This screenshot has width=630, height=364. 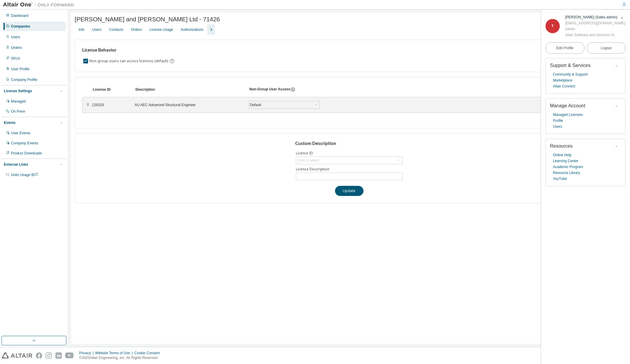 What do you see at coordinates (24, 80) in the screenshot?
I see `div: Company Profile` at bounding box center [24, 80].